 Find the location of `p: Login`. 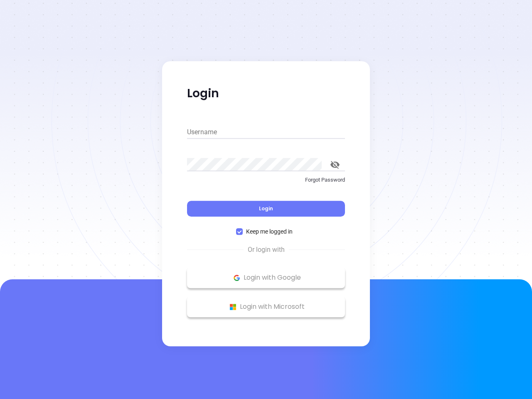

p: Login is located at coordinates (266, 94).